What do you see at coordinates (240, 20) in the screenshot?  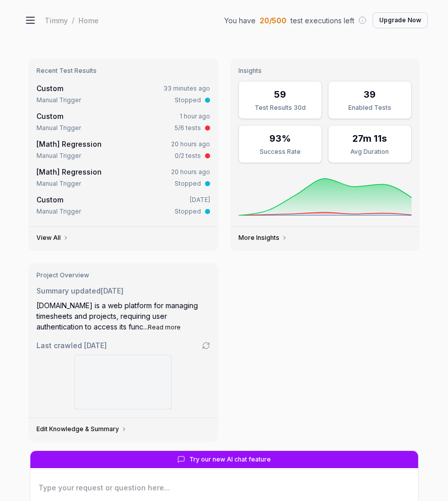 I see `span: You have` at bounding box center [240, 20].